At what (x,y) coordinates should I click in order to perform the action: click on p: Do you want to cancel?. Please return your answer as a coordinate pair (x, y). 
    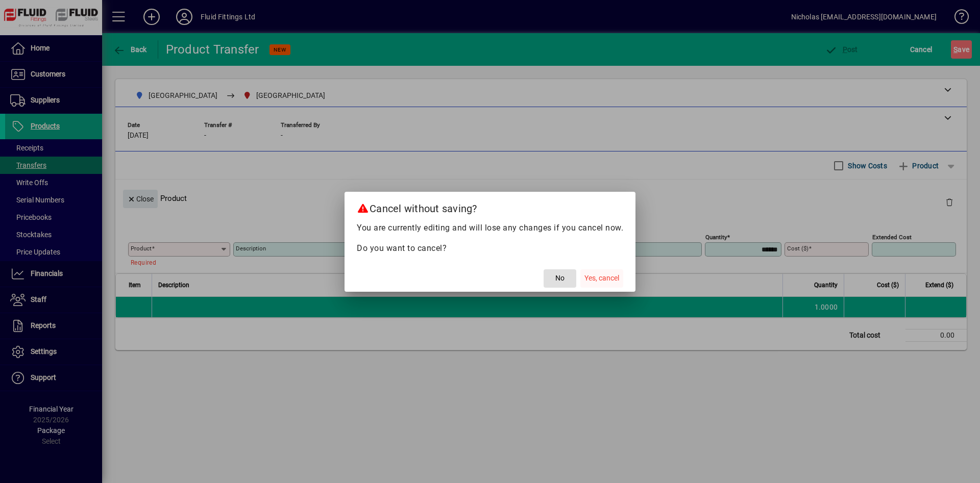
    Looking at the image, I should click on (490, 248).